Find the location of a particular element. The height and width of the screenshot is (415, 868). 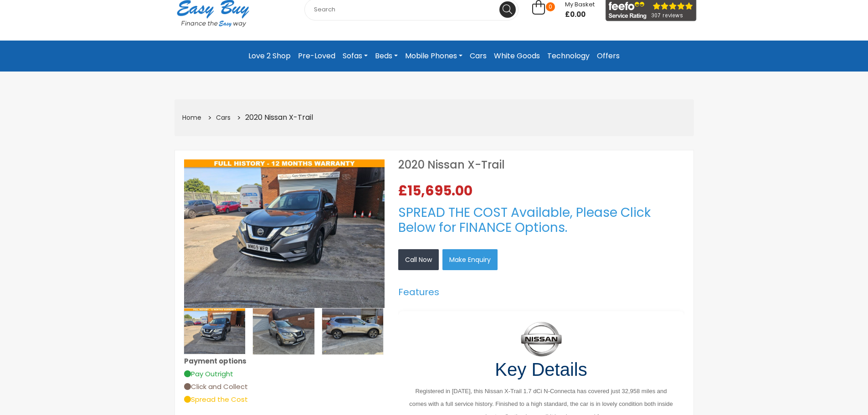

span: £0.00 is located at coordinates (580, 14).